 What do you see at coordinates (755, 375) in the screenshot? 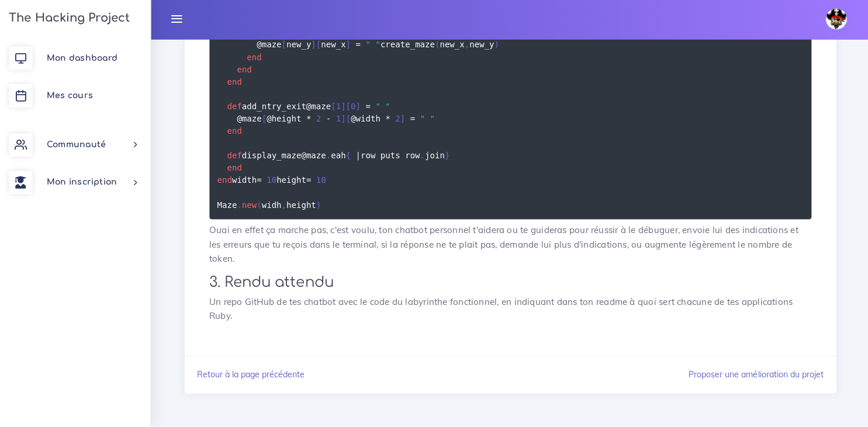
I see `a: Proposer une amélioration du projet` at bounding box center [755, 375].